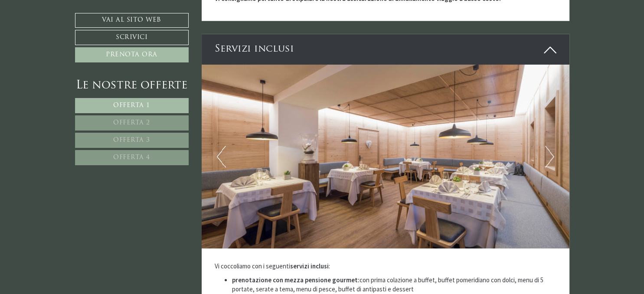 The height and width of the screenshot is (294, 644). Describe the element at coordinates (132, 140) in the screenshot. I see `span: Offerta 3` at that location.